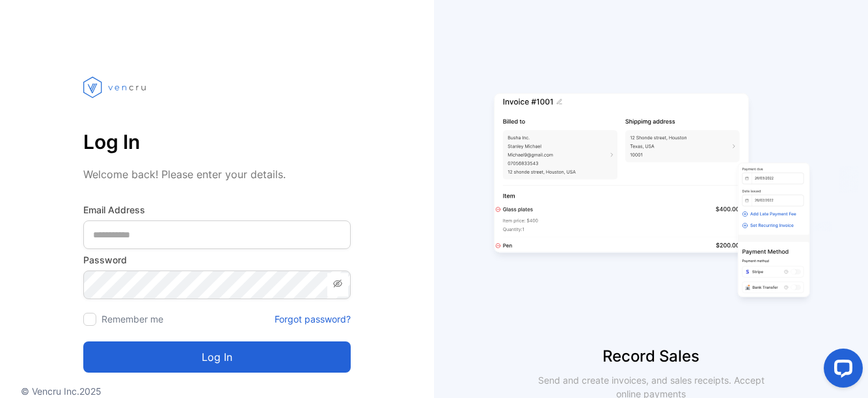 This screenshot has height=398, width=868. Describe the element at coordinates (217, 259) in the screenshot. I see `label: Password` at that location.